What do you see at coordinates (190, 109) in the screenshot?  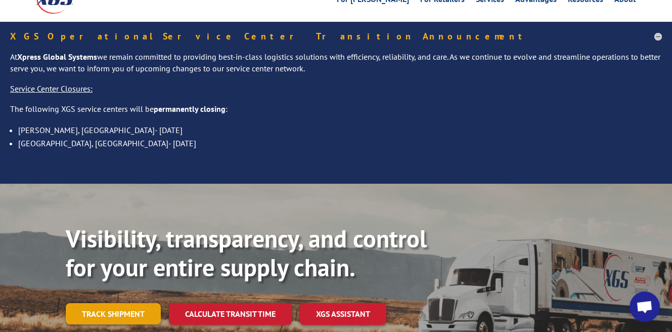 I see `strong: permanently closing` at bounding box center [190, 109].